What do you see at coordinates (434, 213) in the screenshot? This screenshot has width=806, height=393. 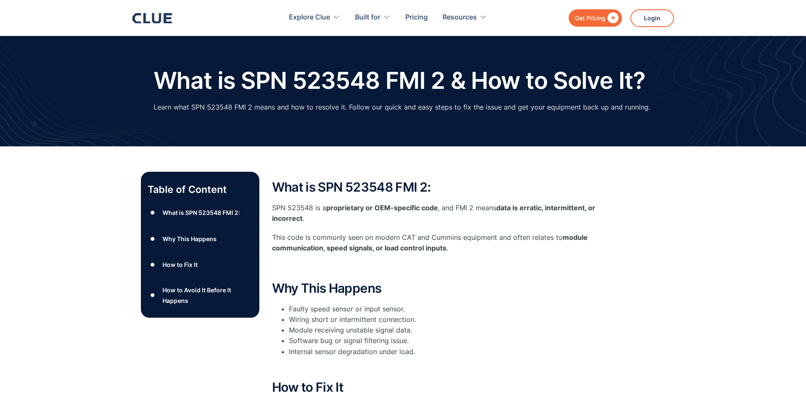 I see `strong: data is erratic, intermittent, or incorrect` at bounding box center [434, 213].